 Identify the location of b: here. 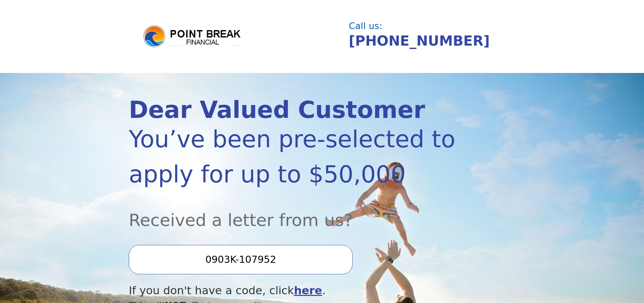
(308, 291).